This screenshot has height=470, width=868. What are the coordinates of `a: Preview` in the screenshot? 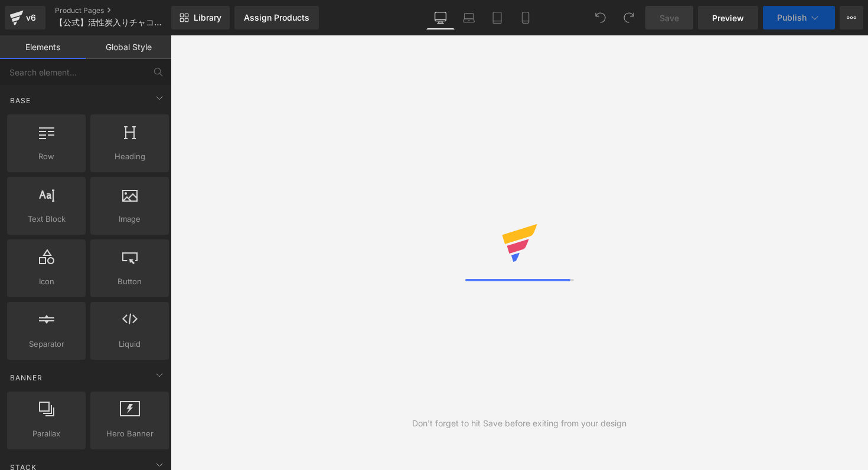 It's located at (728, 17).